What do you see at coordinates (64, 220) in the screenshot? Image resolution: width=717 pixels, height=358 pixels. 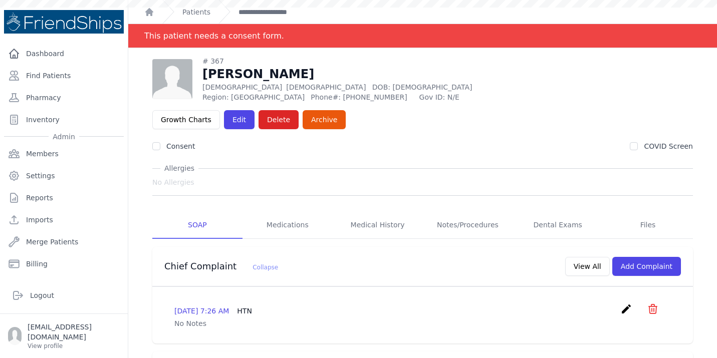 I see `a: Imports` at bounding box center [64, 220].